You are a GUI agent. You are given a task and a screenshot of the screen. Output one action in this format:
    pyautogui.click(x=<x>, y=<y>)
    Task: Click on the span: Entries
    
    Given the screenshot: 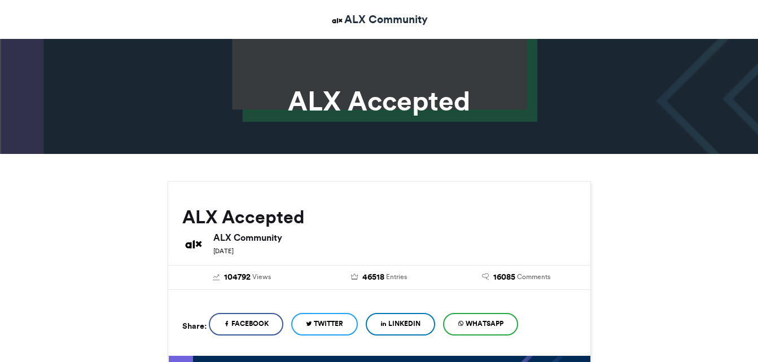 What is the action you would take?
    pyautogui.click(x=396, y=277)
    